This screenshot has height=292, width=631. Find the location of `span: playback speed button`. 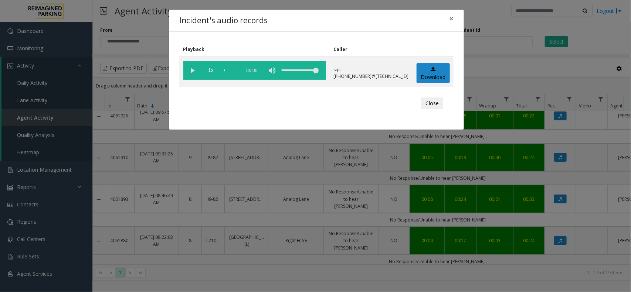

span: playback speed button is located at coordinates (211, 71).